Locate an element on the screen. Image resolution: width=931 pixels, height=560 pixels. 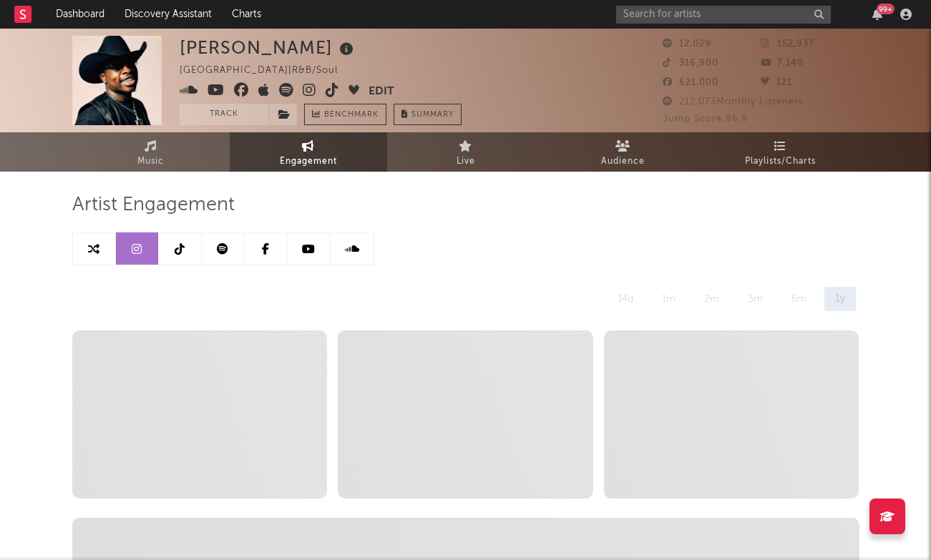
span: 7,140 is located at coordinates (782, 63).